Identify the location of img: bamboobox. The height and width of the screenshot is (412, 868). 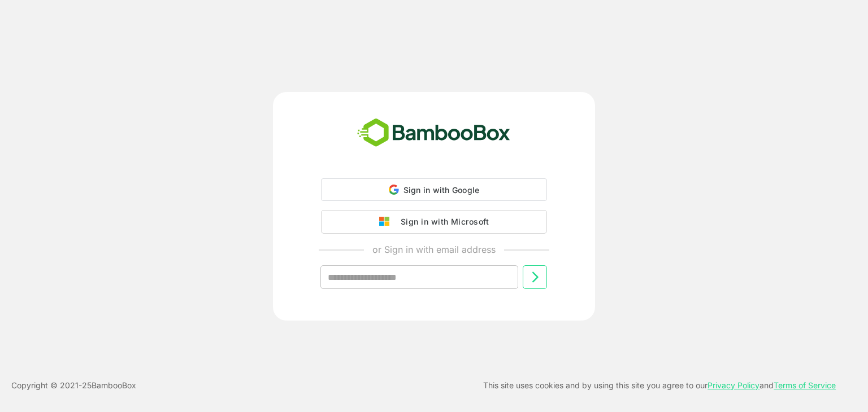
(434, 133).